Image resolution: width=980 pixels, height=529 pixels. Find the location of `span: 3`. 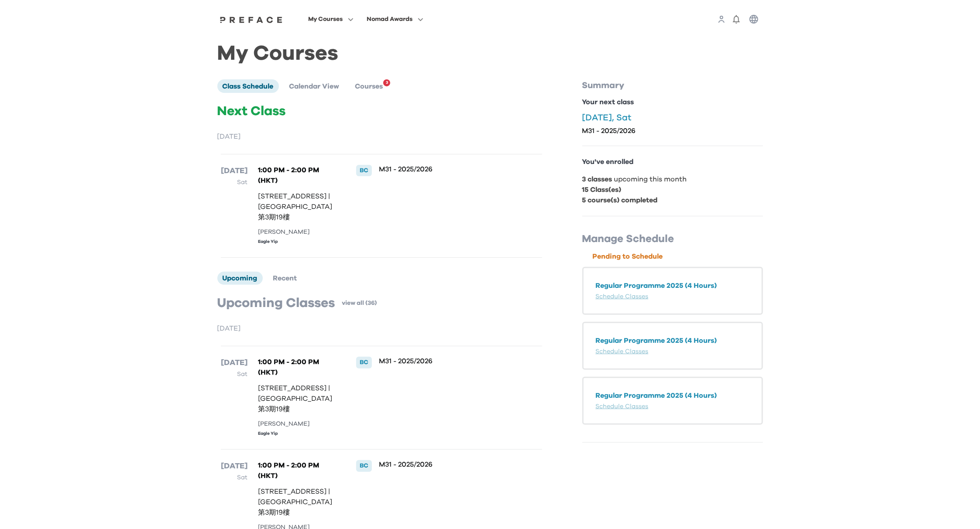

span: 3 is located at coordinates (387, 83).